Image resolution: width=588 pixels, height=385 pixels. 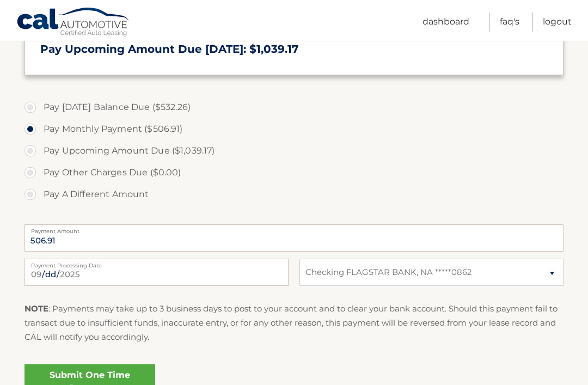 What do you see at coordinates (73, 23) in the screenshot?
I see `a: Cal Automotive` at bounding box center [73, 23].